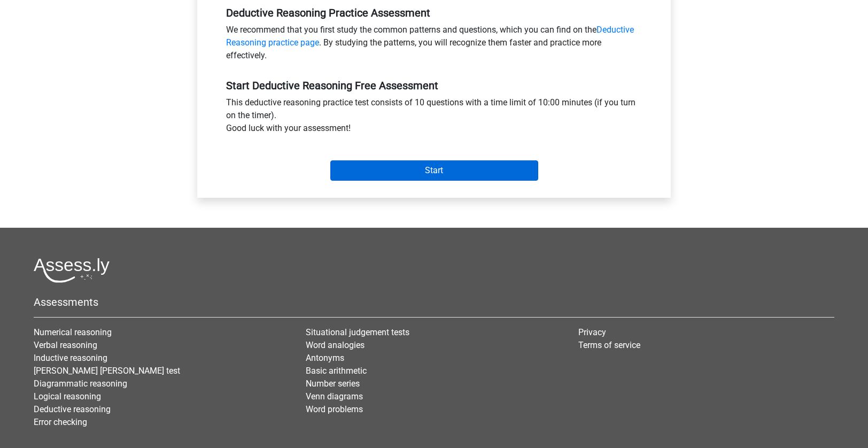  I want to click on a: Deductive reasoning, so click(72, 409).